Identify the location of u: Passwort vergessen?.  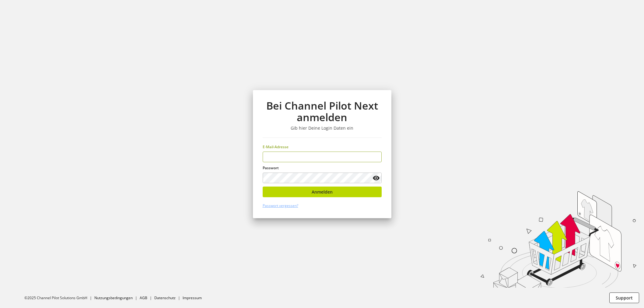
(280, 205).